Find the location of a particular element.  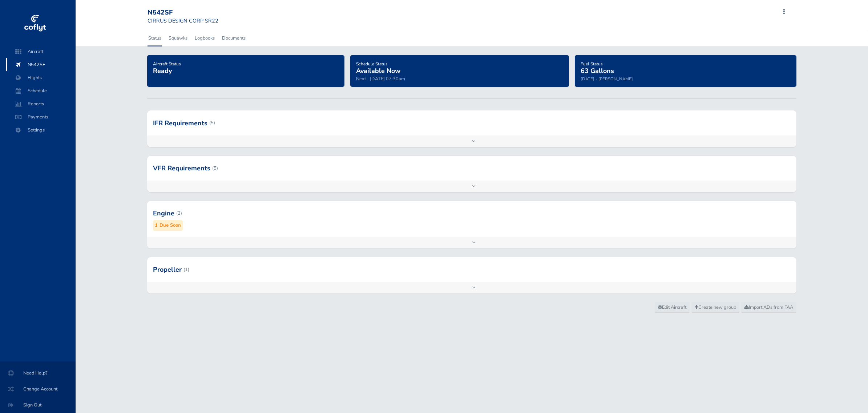

span: Sign Out is located at coordinates (37, 405).